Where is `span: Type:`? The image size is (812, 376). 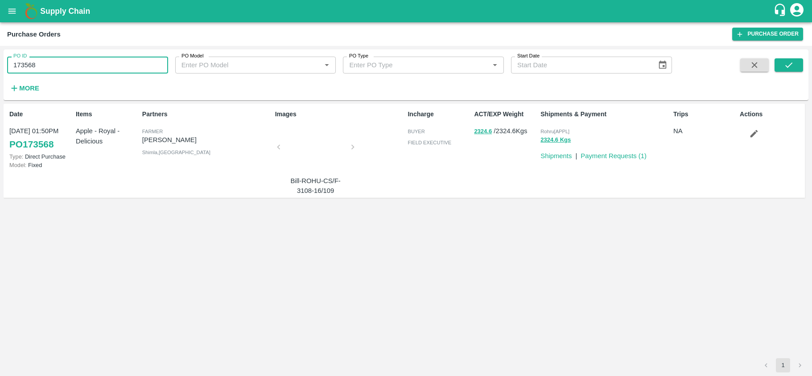
span: Type: is located at coordinates (16, 156).